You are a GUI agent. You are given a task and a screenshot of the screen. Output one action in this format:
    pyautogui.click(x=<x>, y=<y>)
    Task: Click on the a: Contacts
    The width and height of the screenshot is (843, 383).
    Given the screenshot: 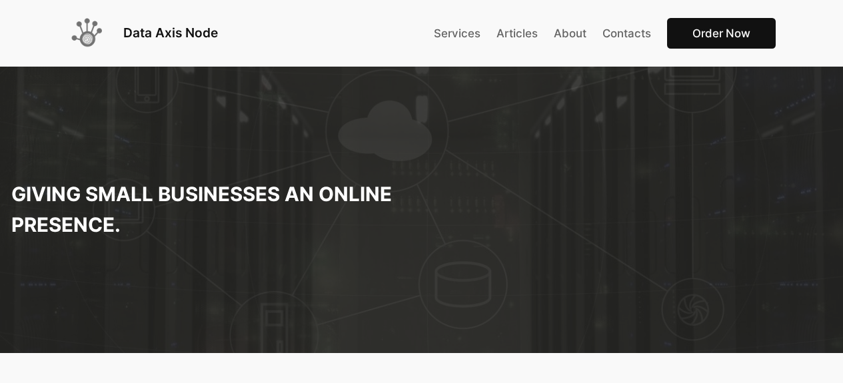 What is the action you would take?
    pyautogui.click(x=626, y=33)
    